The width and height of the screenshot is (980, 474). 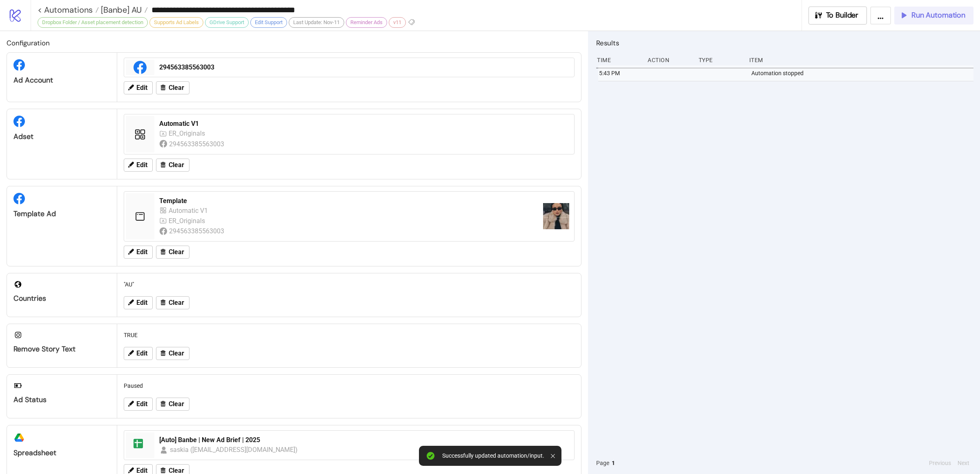 I want to click on span: To Builder, so click(x=842, y=15).